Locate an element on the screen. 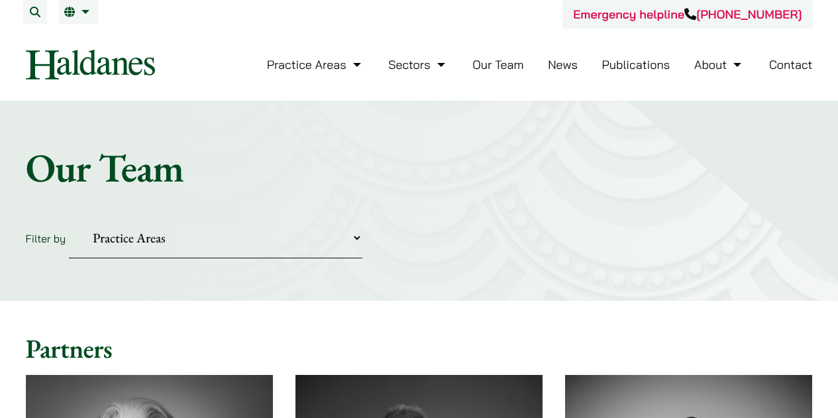 The height and width of the screenshot is (418, 838). label: Filter by is located at coordinates (46, 239).